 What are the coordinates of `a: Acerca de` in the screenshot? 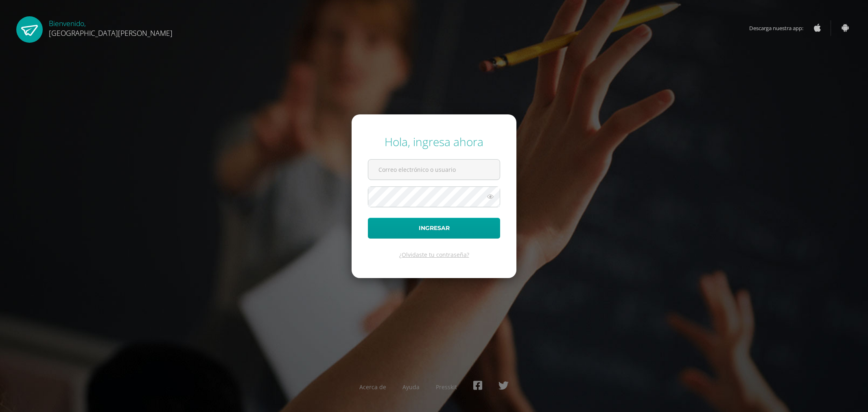 It's located at (372, 387).